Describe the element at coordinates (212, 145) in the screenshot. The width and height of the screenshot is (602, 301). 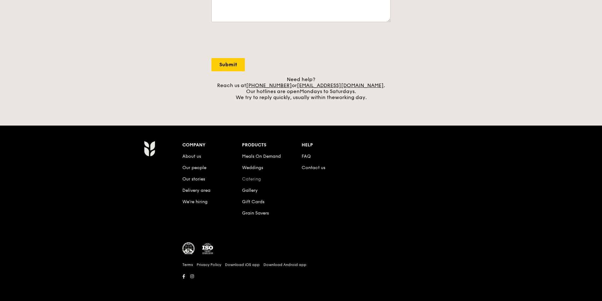
I see `div: Company` at that location.